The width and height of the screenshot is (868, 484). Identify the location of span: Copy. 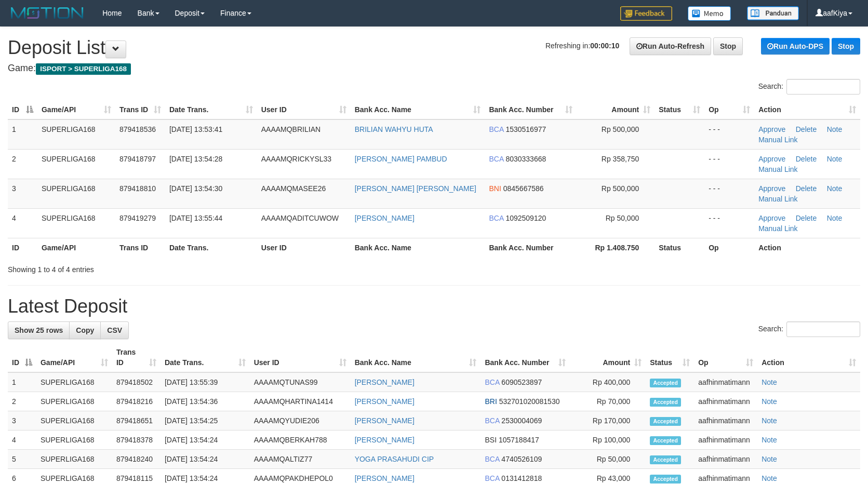
(85, 330).